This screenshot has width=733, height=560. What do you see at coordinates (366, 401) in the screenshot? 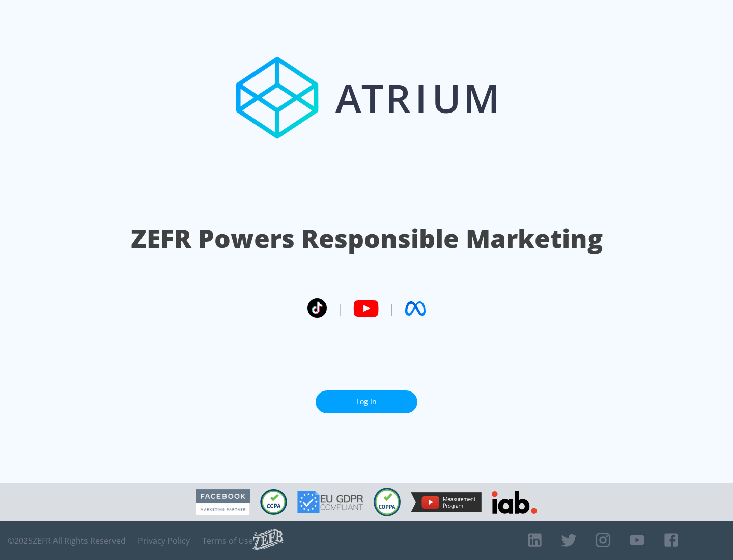
I see `a: Log In` at bounding box center [366, 401].